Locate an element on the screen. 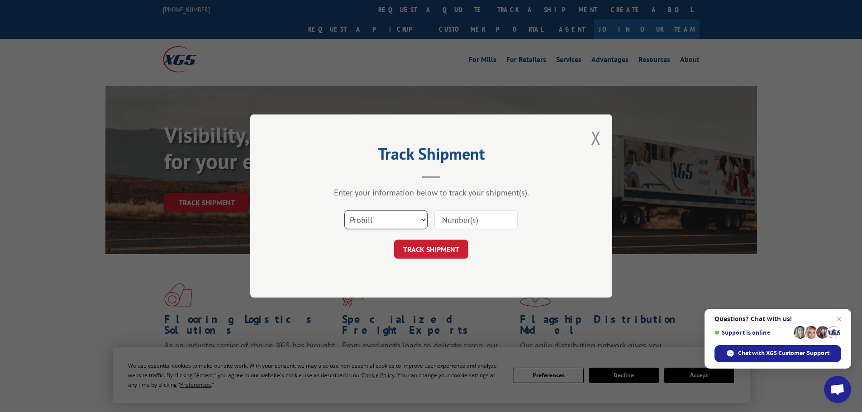  span: Chat with XGS Customer Support is located at coordinates (784, 353).